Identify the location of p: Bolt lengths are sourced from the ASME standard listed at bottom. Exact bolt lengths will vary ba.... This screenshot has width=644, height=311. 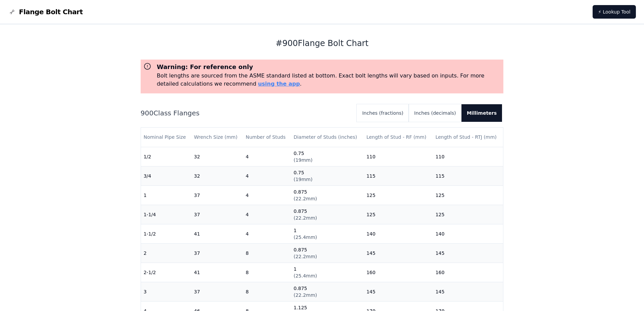
(329, 80).